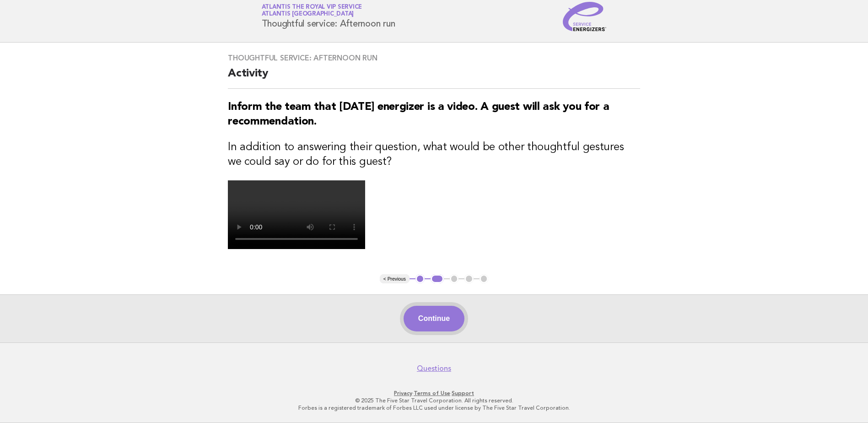 This screenshot has width=868, height=423. What do you see at coordinates (432, 393) in the screenshot?
I see `a: Terms of Use` at bounding box center [432, 393].